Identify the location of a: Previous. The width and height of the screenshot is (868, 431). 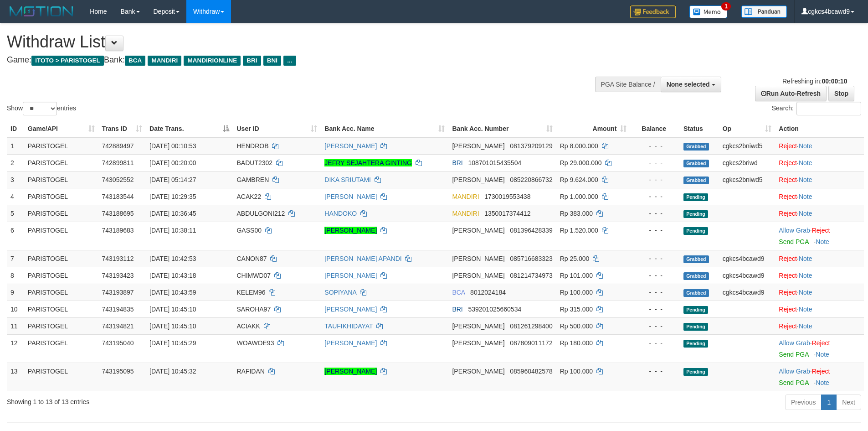
(803, 402).